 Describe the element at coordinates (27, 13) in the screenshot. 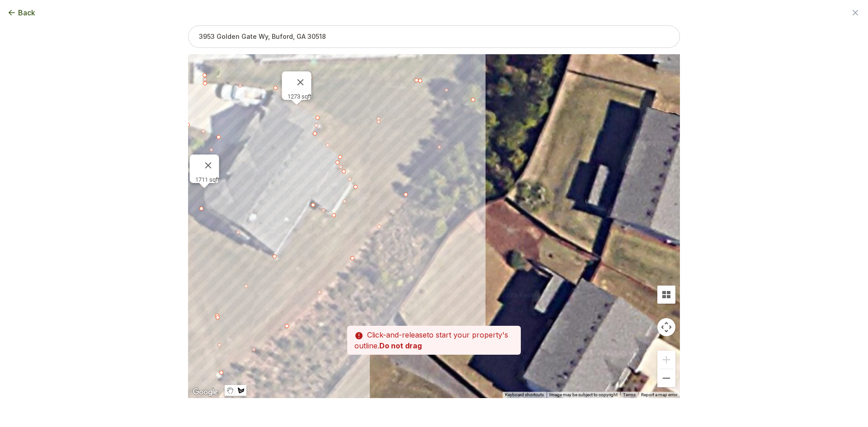

I see `span: Back` at that location.